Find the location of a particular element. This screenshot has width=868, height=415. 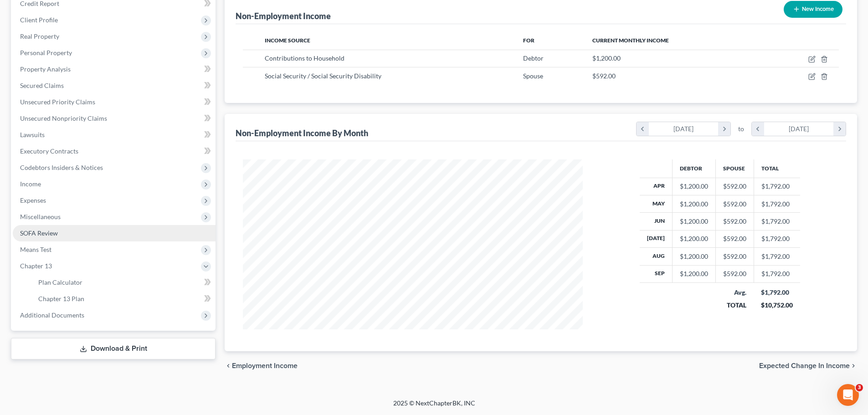

span: $1,200.00 is located at coordinates (606, 58).